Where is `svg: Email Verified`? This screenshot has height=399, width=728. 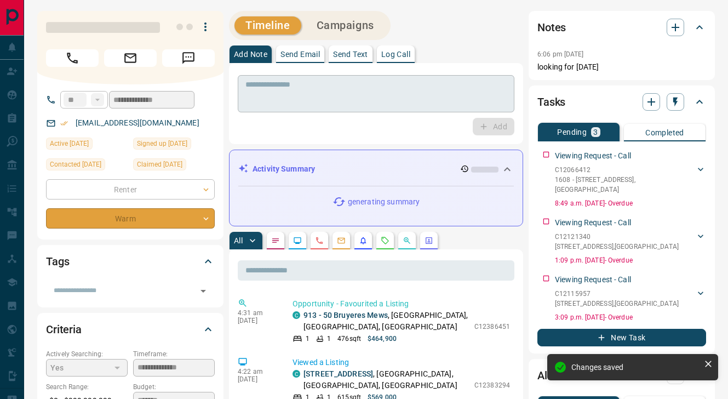 svg: Email Verified is located at coordinates (64, 123).